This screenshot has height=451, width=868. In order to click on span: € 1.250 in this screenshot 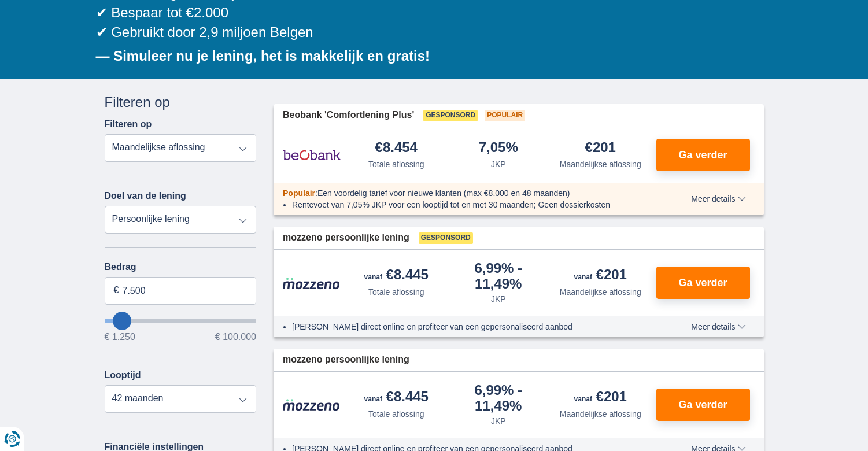, I will do `click(120, 337)`.